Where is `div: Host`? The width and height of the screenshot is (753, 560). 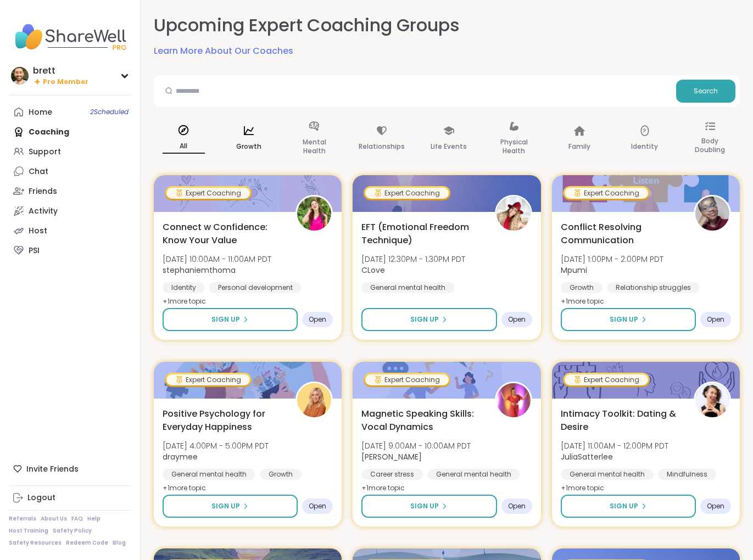 div: Host is located at coordinates (38, 231).